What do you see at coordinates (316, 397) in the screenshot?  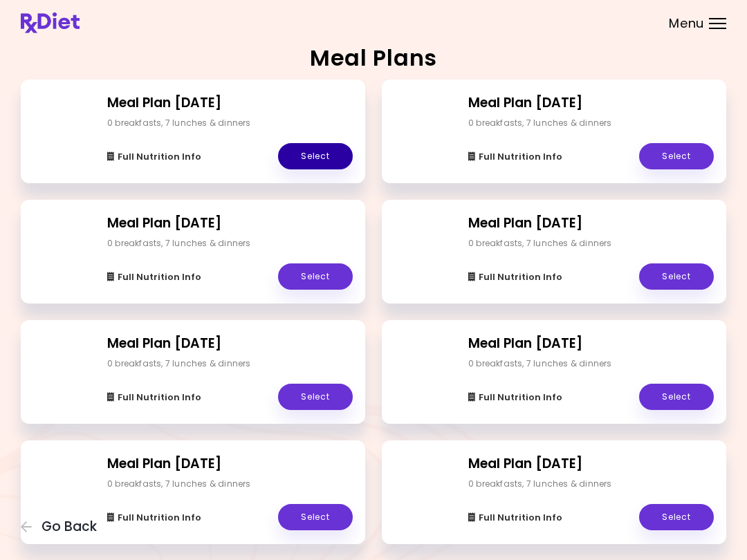 I see `a: Select - Meal Plan 8/6/2025` at bounding box center [316, 397].